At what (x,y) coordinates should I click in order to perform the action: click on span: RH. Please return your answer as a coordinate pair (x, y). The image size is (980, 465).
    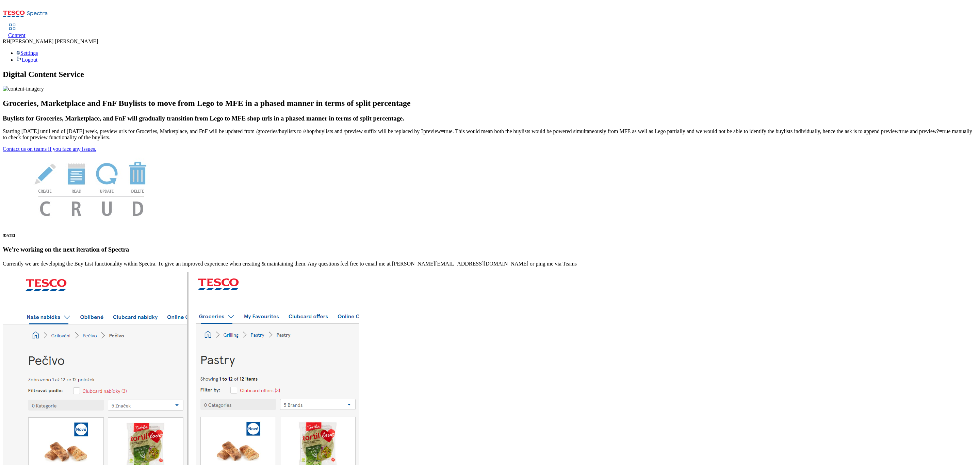
    Looking at the image, I should click on (6, 41).